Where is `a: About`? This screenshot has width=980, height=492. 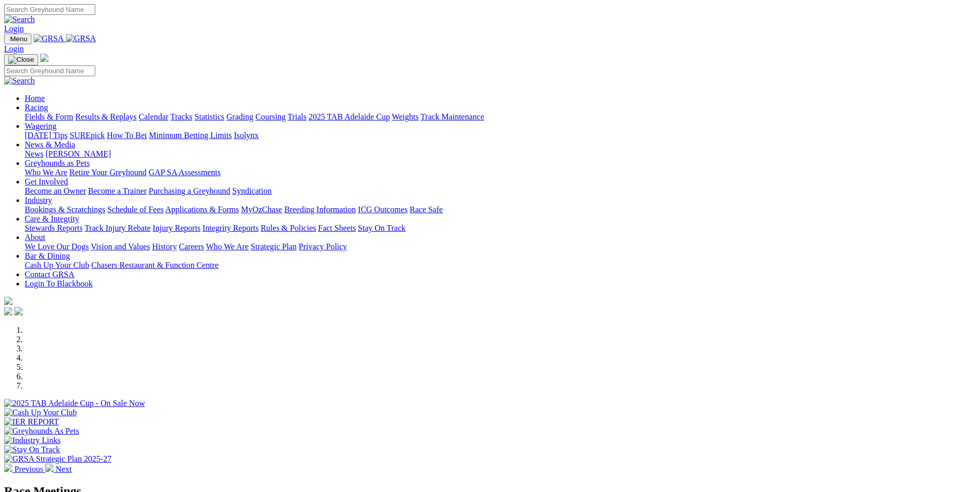
a: About is located at coordinates (35, 237).